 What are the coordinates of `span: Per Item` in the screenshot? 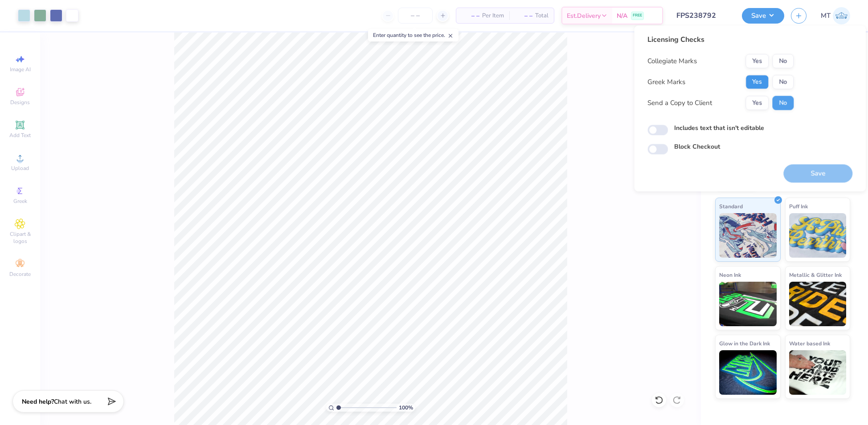 It's located at (493, 16).